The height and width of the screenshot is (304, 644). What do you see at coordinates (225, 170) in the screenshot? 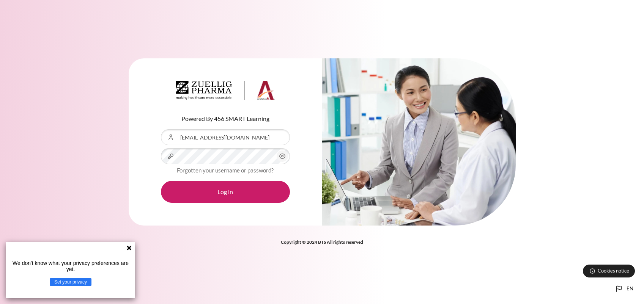
I see `a: Forgotten your username or password?` at bounding box center [225, 170].